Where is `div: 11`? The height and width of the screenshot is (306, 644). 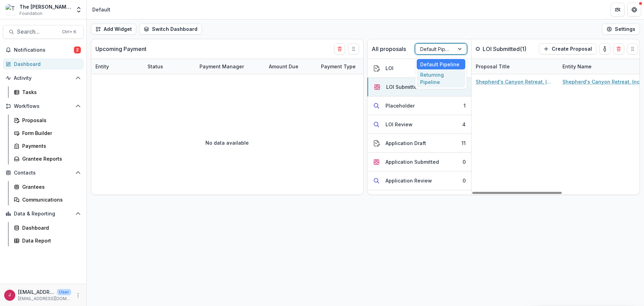
div: 11 is located at coordinates (463, 143).